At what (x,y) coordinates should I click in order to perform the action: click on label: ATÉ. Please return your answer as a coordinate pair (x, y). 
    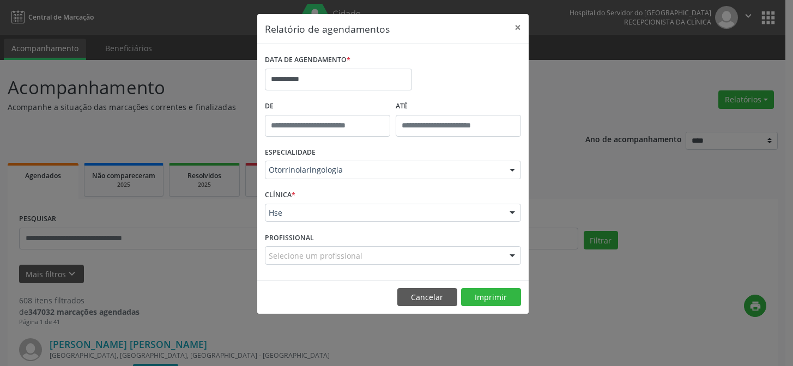
    Looking at the image, I should click on (459, 106).